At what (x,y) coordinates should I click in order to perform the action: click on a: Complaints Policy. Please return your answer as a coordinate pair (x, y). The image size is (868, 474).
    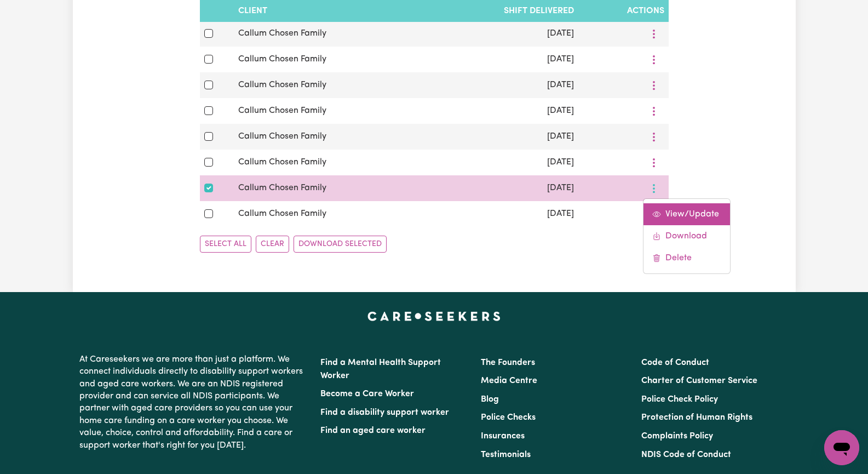
    Looking at the image, I should click on (677, 436).